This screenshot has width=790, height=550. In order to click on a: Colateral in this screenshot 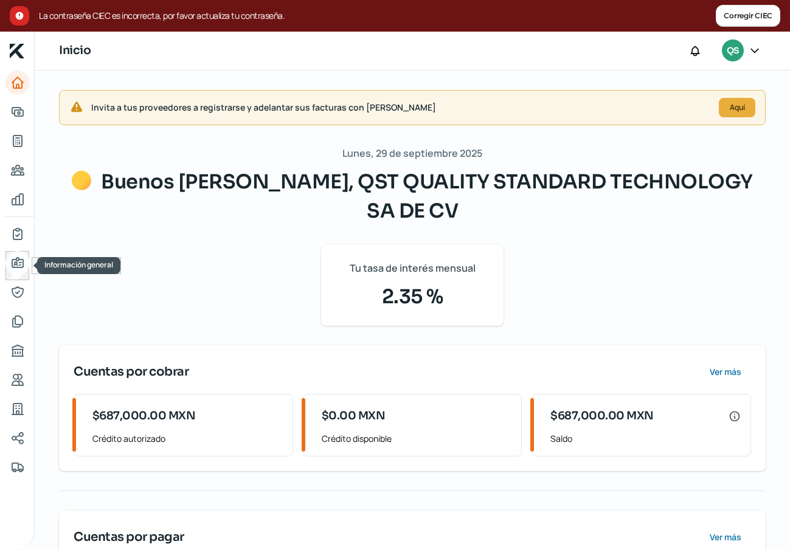, I will do `click(18, 467)`.